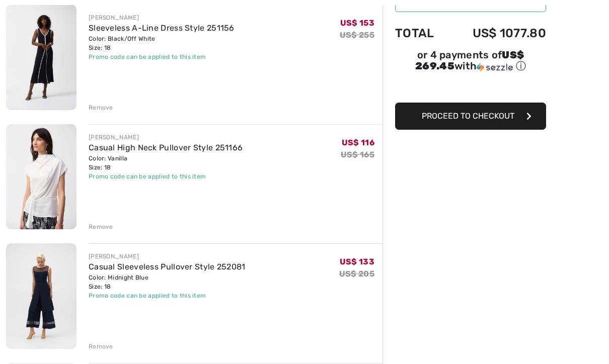  What do you see at coordinates (42, 296) in the screenshot?
I see `img: Casual Sleeveless Pullover Style 252081` at bounding box center [42, 296].